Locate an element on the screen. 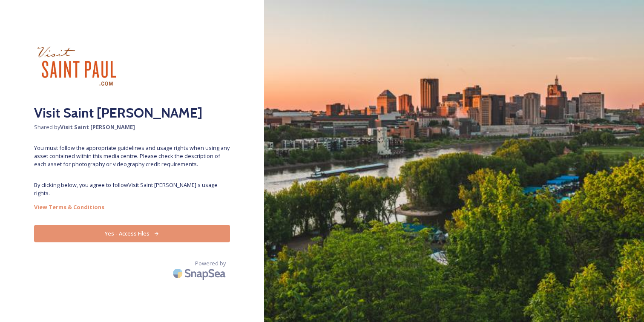 The image size is (644, 322). img: SnapSea Logo is located at coordinates (200, 273).